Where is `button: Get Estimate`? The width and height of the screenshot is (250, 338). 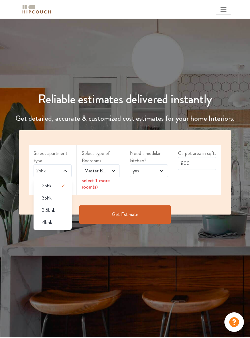 button: Get Estimate is located at coordinates (125, 214).